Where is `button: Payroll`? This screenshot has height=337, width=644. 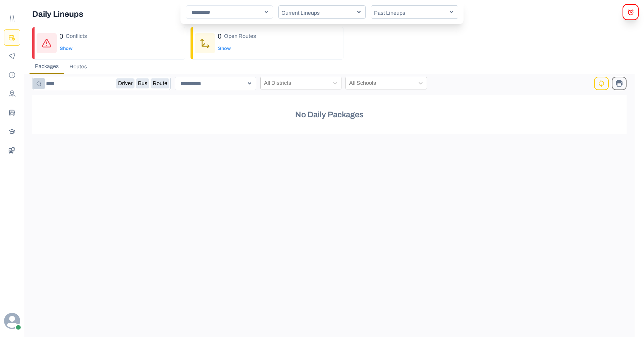 button: Payroll is located at coordinates (12, 75).